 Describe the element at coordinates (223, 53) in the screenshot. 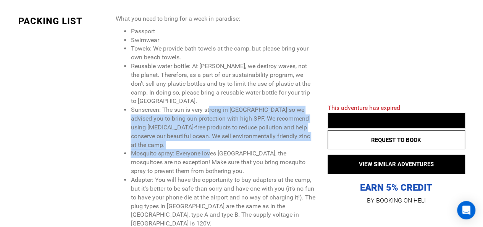

I see `li: Towels: We provide bath towels at the camp, but please bring your own beach towels.` at that location.